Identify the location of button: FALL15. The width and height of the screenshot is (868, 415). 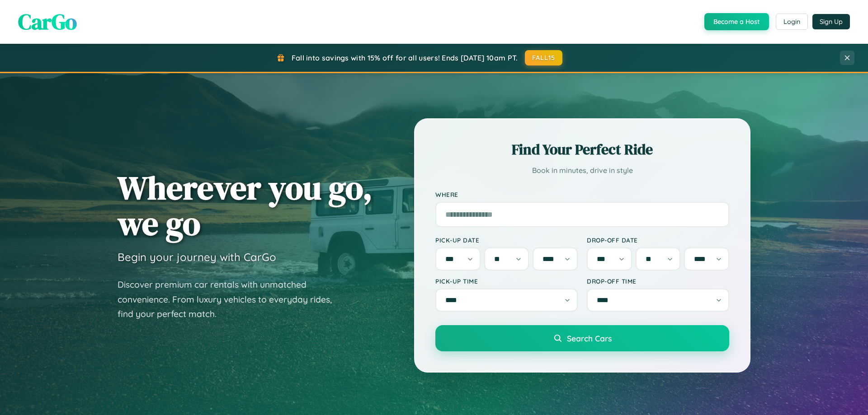
(544, 58).